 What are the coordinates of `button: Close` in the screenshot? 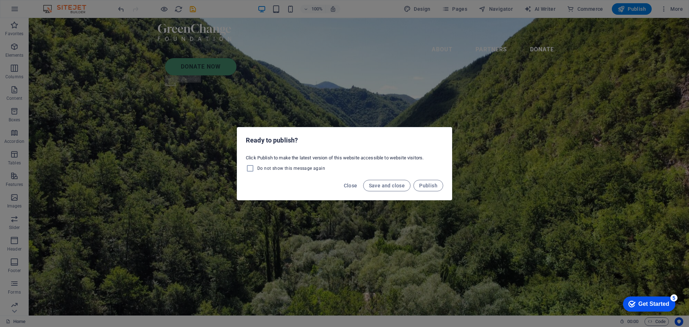 It's located at (350, 185).